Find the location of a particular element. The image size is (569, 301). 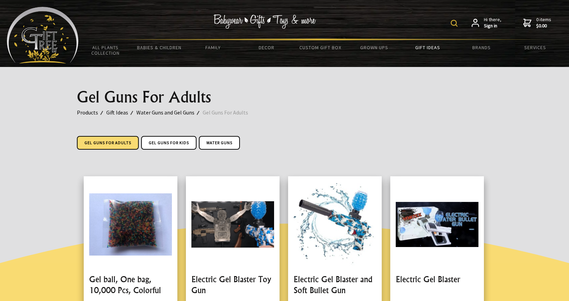

a: 0 items$0.00 is located at coordinates (537, 23).